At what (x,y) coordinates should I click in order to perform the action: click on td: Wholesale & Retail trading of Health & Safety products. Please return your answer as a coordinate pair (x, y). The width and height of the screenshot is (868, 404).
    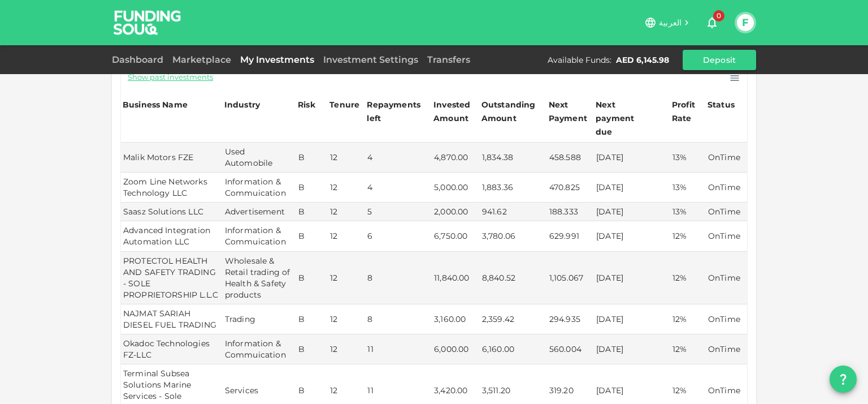
    Looking at the image, I should click on (259, 278).